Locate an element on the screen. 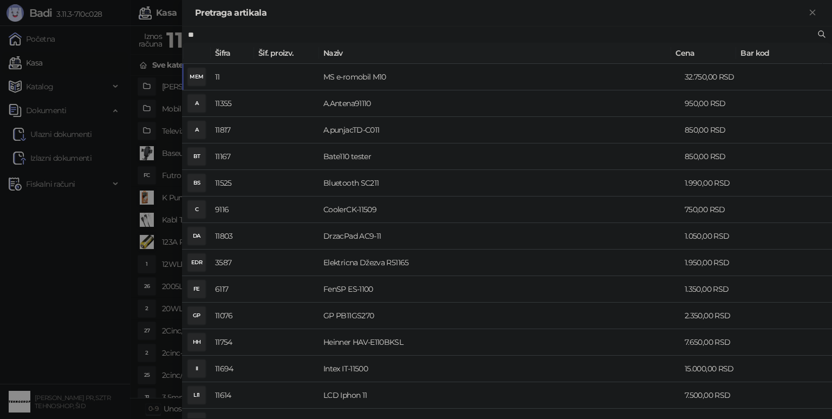 Image resolution: width=832 pixels, height=419 pixels. td: MS e-romobil M10 is located at coordinates (499, 77).